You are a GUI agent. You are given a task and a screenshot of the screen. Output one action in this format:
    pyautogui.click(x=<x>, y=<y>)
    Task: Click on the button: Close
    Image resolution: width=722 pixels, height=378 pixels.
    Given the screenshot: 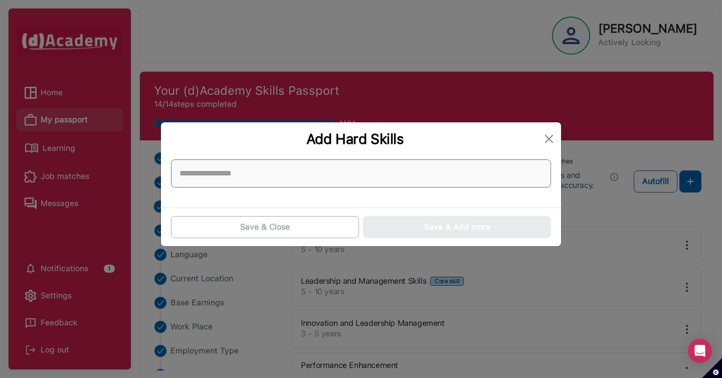 What is the action you would take?
    pyautogui.click(x=549, y=139)
    